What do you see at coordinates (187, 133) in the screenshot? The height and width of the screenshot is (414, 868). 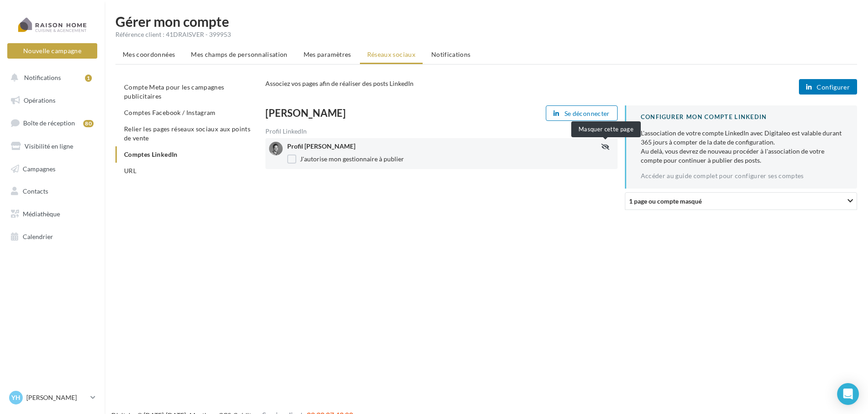 I see `span: Relier les pages réseaux sociaux aux points de vente` at bounding box center [187, 133].